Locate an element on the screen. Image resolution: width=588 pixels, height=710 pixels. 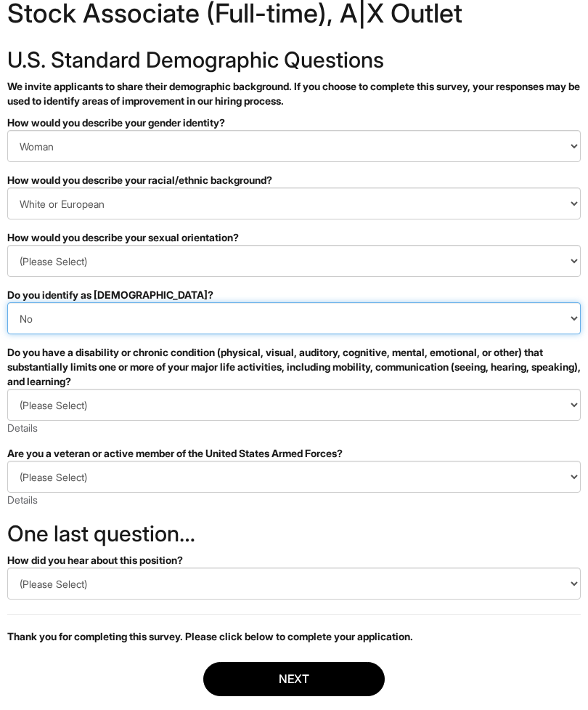
p: We invite applicants to share their demographic background. If you choose to complete this survey... is located at coordinates (294, 94).